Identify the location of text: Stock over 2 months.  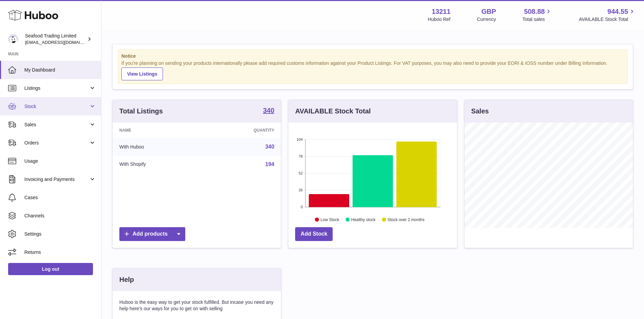
(406, 220).